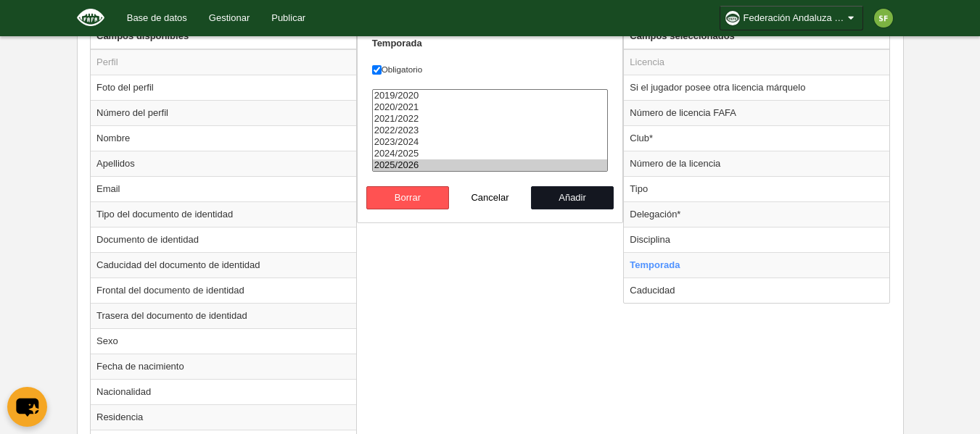  I want to click on td: Foto del perfil, so click(223, 87).